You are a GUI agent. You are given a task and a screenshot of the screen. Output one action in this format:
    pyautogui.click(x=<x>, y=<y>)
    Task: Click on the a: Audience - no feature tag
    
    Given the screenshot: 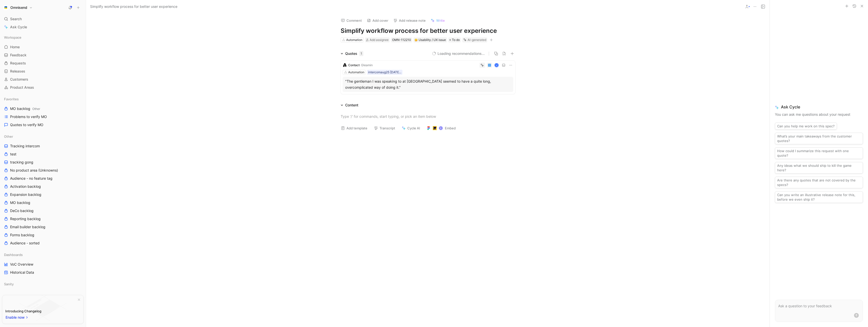 What is the action you would take?
    pyautogui.click(x=43, y=178)
    